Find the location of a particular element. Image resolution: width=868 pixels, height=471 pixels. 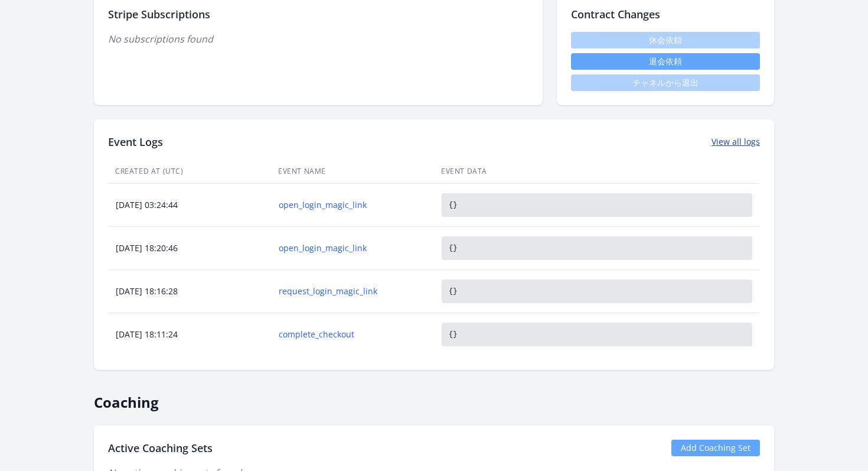

th: Event Name is located at coordinates (352, 171).